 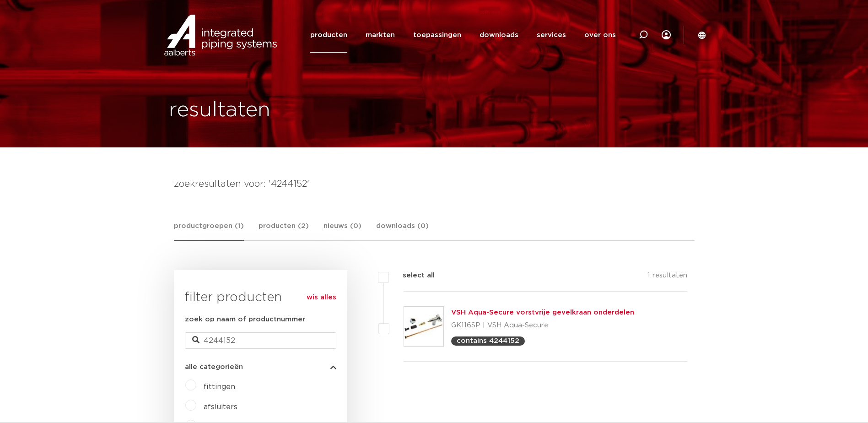 I want to click on a: fittingen, so click(x=219, y=387).